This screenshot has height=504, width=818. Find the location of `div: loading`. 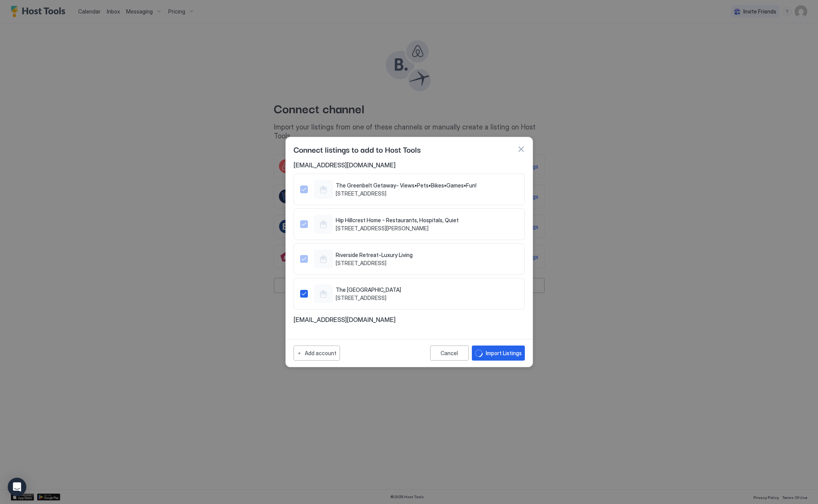

div: loading is located at coordinates (479, 353).